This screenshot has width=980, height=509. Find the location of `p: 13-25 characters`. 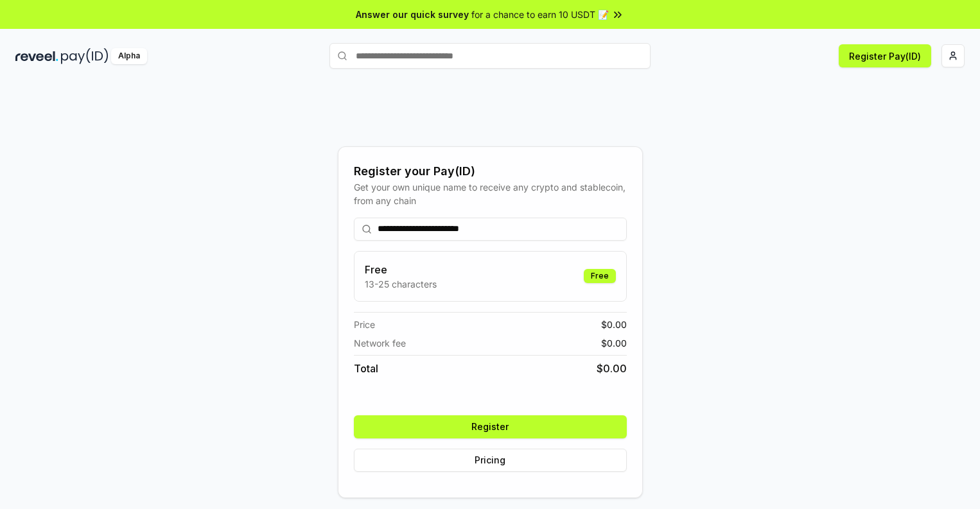

p: 13-25 characters is located at coordinates (400, 284).